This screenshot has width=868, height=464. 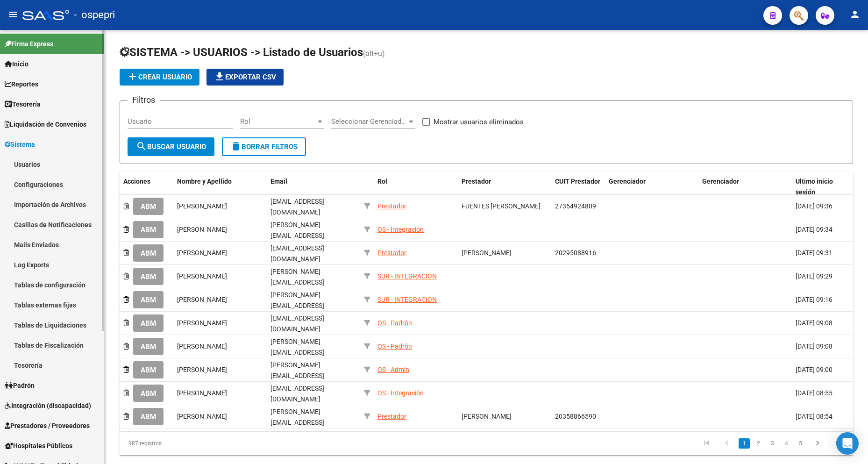 I want to click on span: - ospepri, so click(x=94, y=15).